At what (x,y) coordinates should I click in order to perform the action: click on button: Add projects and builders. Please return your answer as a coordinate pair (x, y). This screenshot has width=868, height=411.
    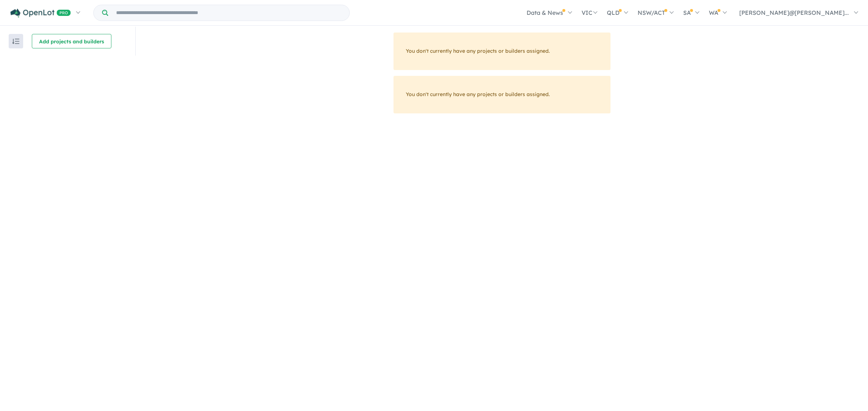
    Looking at the image, I should click on (72, 41).